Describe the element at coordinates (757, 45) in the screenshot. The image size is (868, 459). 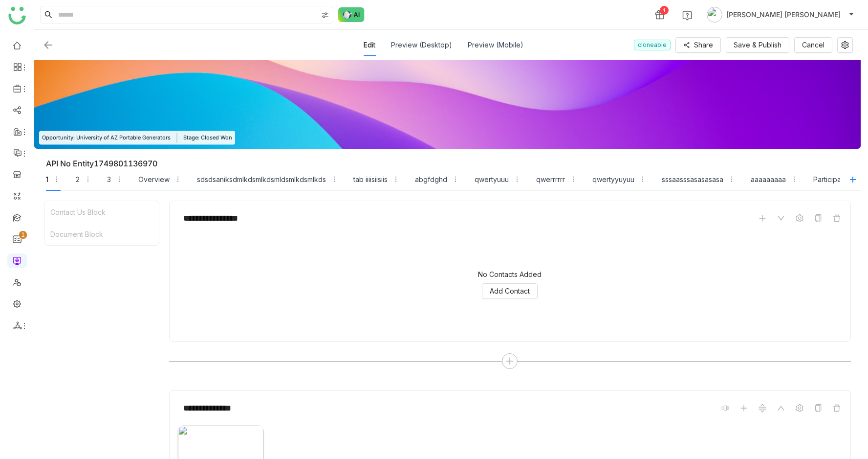
I see `span: Save & Publish` at that location.